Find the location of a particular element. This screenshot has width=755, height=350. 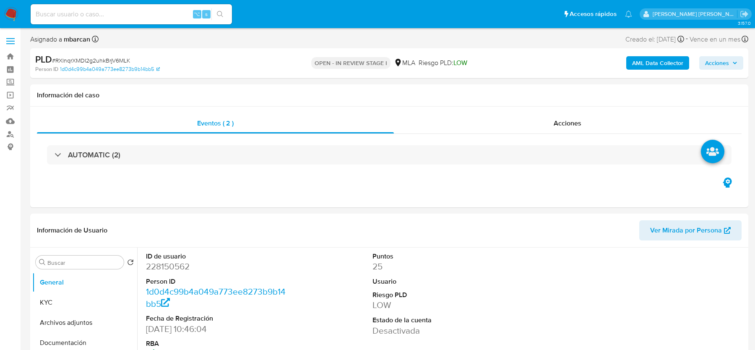

button: AML Data Collector is located at coordinates (658, 63).